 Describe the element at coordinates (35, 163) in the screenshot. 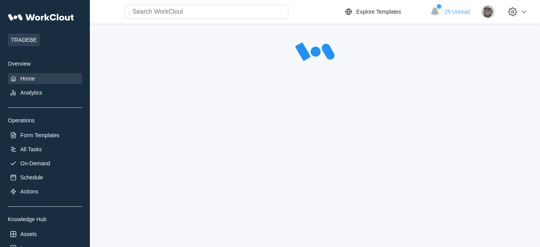

I see `div: On-Demand` at that location.